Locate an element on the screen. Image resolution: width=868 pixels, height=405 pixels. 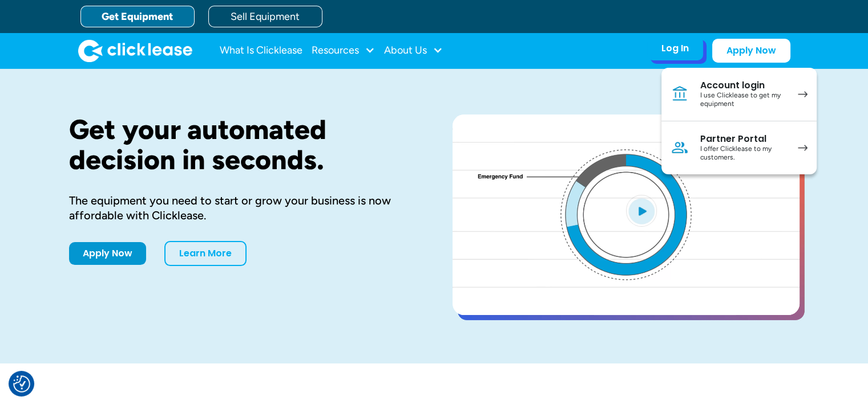
a: home is located at coordinates (135, 51).